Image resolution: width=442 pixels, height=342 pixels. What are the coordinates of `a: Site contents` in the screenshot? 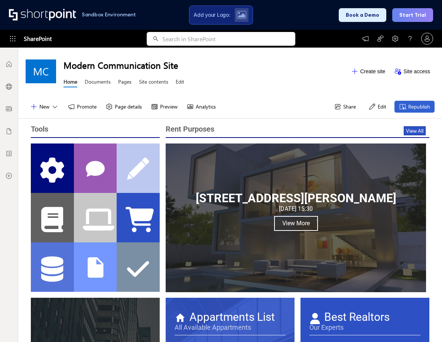 It's located at (153, 82).